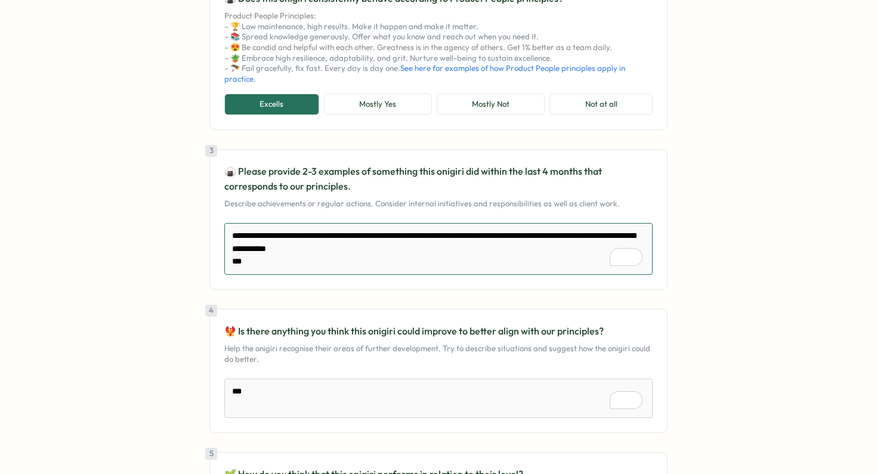  I want to click on div: 4, so click(211, 311).